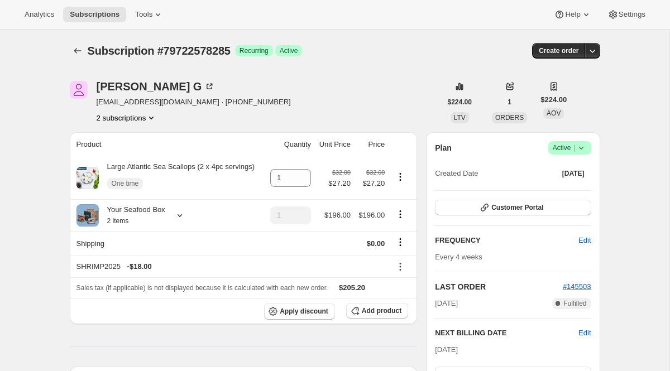 The image size is (670, 371). Describe the element at coordinates (132, 216) in the screenshot. I see `div: Your Seafood Box` at that location.